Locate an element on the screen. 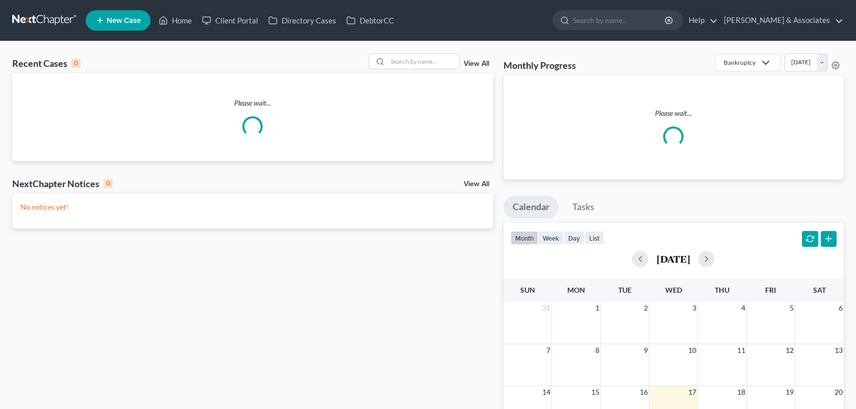  span: Fri is located at coordinates (770, 290).